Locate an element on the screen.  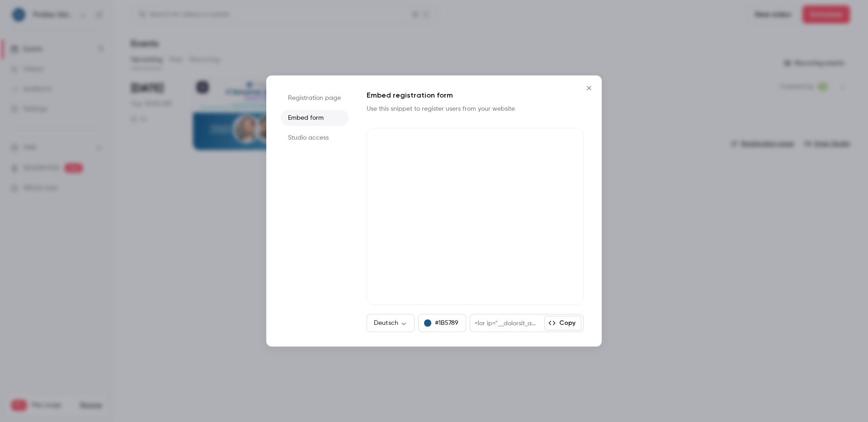
button: #1B5789 is located at coordinates (442, 323).